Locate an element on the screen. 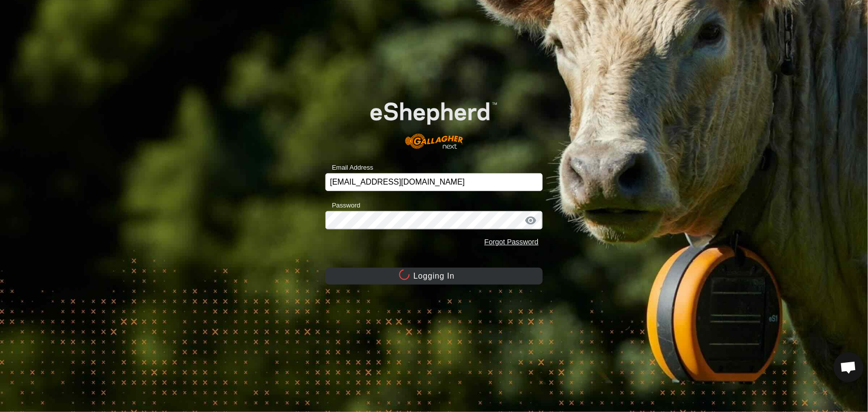 Image resolution: width=868 pixels, height=412 pixels. label: Email Address is located at coordinates (349, 168).